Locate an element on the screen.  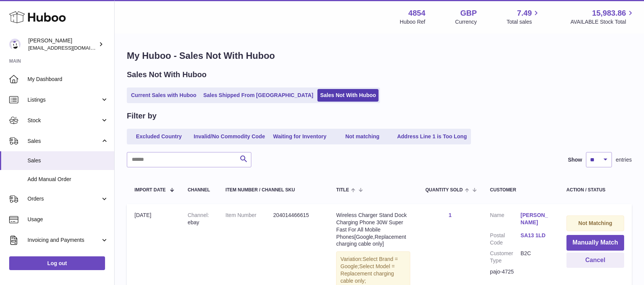
div: Customer is located at coordinates (520, 190).